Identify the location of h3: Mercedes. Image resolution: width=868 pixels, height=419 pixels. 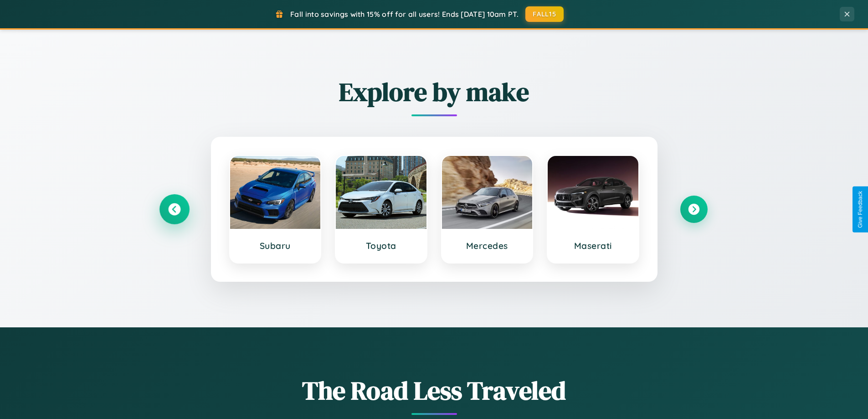
(487, 246).